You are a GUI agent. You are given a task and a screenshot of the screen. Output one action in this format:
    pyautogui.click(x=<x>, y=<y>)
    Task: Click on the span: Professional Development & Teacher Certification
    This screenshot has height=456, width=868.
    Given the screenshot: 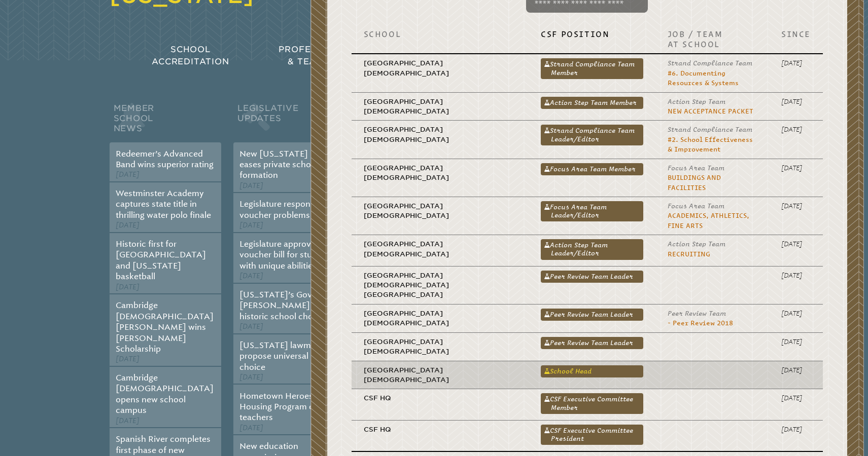 What is the action you would take?
    pyautogui.click(x=352, y=55)
    